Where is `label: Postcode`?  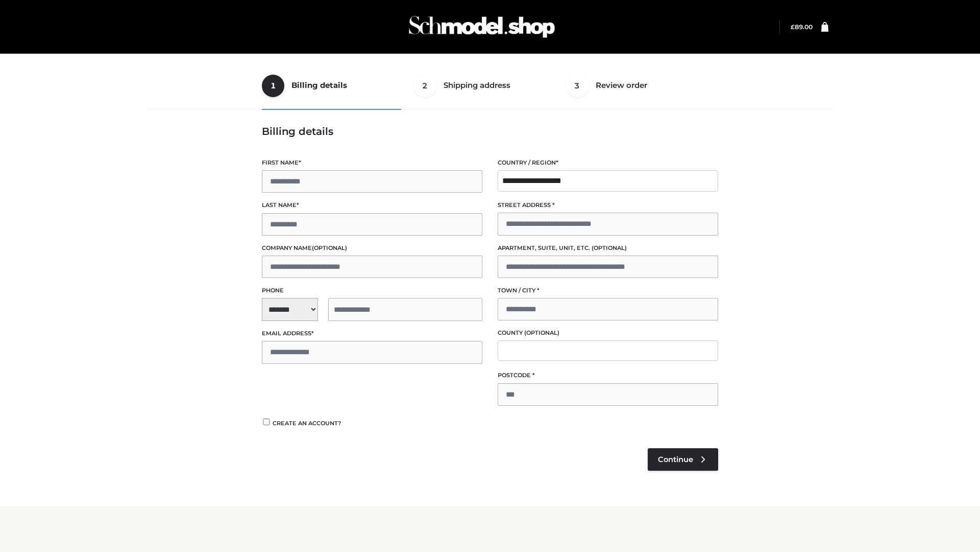
label: Postcode is located at coordinates (608, 375).